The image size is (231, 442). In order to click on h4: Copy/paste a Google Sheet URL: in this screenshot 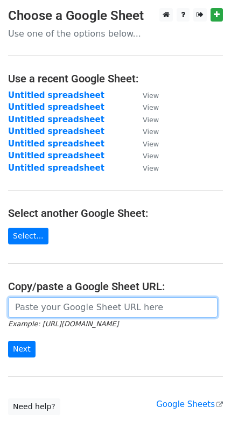, I will do `click(115, 286)`.